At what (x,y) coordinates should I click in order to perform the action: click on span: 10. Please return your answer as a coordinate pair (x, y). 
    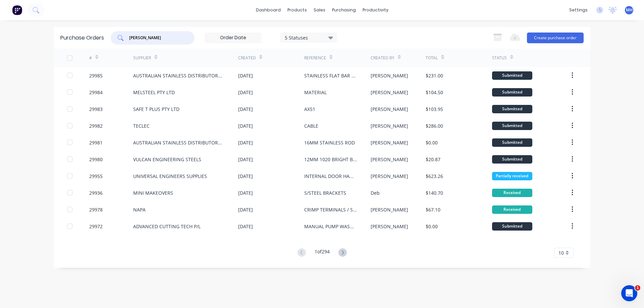
    Looking at the image, I should click on (562, 253).